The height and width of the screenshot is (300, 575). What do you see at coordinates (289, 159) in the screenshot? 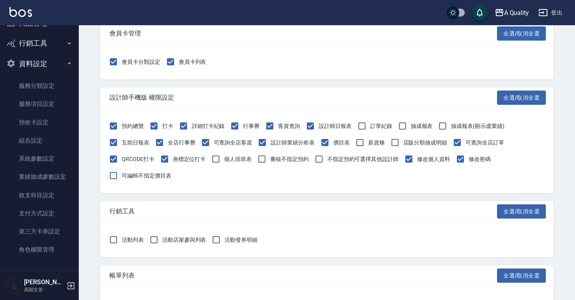
I see `span: 審核不指定預約` at bounding box center [289, 159].